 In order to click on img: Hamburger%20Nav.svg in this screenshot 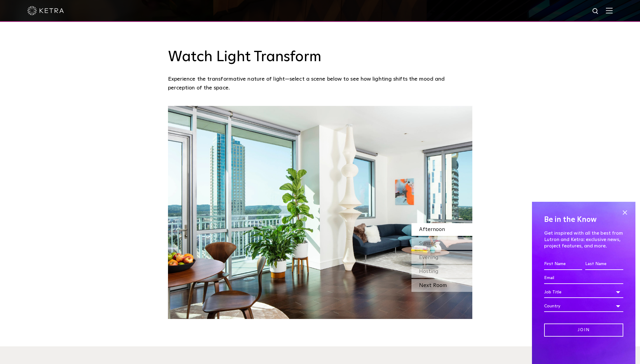, I will do `click(609, 10)`.